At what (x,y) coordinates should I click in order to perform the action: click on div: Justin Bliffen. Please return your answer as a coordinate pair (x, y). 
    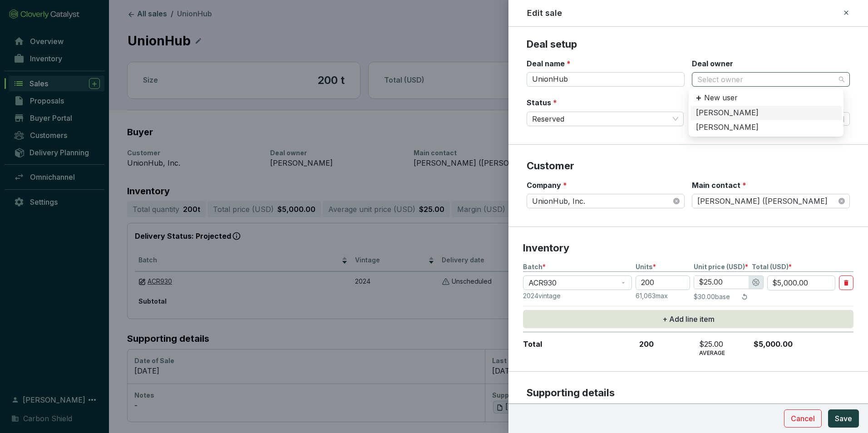
    Looking at the image, I should click on (766, 113).